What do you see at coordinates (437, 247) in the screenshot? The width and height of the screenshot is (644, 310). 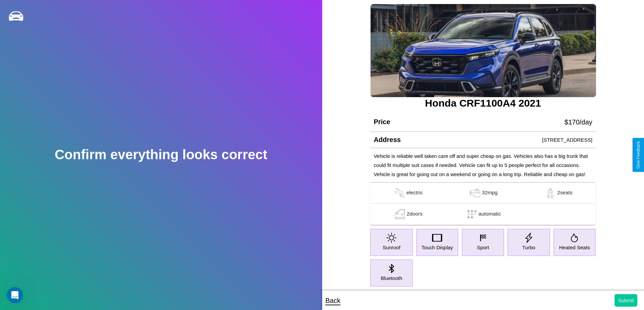 I see `p: Touch Display` at bounding box center [437, 247].